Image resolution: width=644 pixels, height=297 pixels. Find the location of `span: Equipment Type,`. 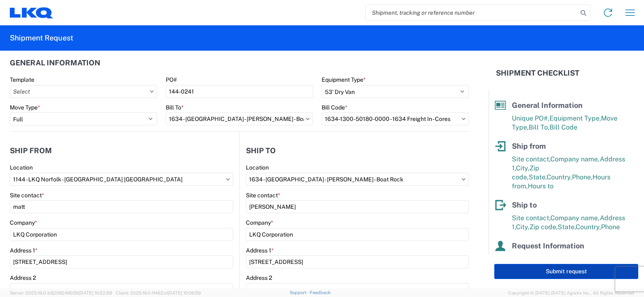

span: Equipment Type, is located at coordinates (575, 118).